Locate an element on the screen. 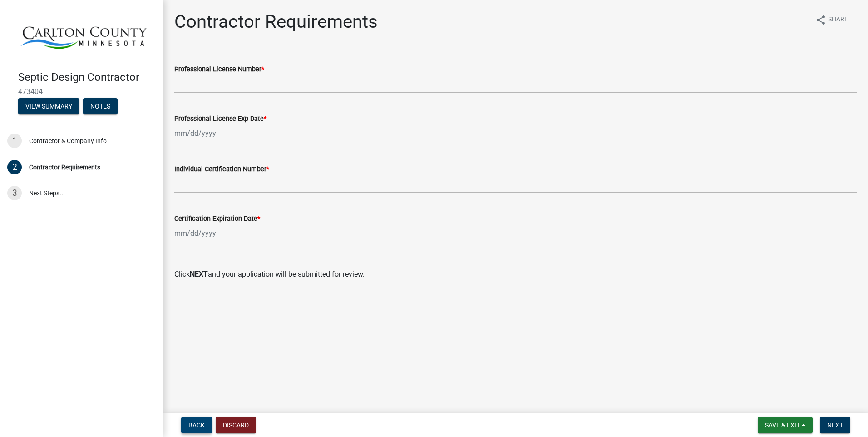 The height and width of the screenshot is (437, 868). span: 473404 is located at coordinates (82, 91).